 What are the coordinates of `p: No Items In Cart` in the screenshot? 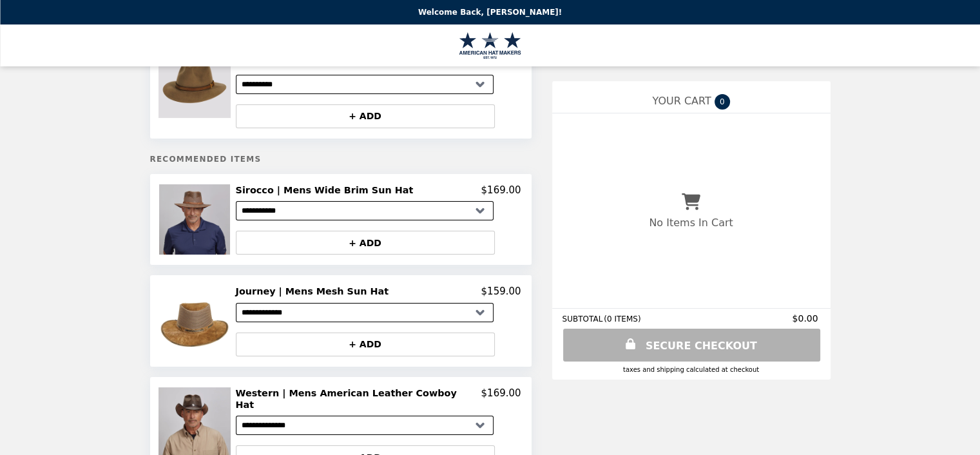 It's located at (691, 222).